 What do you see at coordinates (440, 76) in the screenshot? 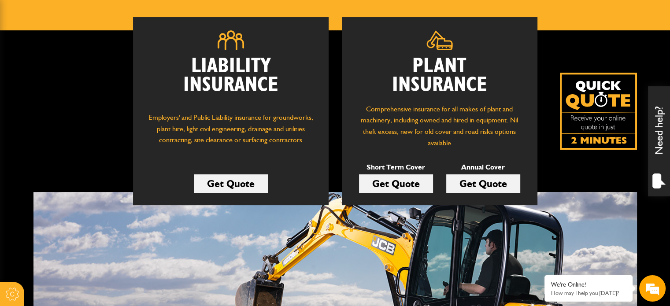
I see `h2: Plant Insurance` at bounding box center [440, 76].